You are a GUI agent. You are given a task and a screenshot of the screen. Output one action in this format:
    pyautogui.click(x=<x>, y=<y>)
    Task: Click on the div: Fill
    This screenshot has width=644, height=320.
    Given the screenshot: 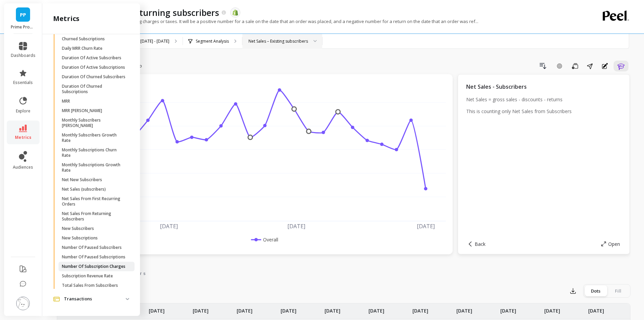 What is the action you would take?
    pyautogui.click(x=618, y=291)
    